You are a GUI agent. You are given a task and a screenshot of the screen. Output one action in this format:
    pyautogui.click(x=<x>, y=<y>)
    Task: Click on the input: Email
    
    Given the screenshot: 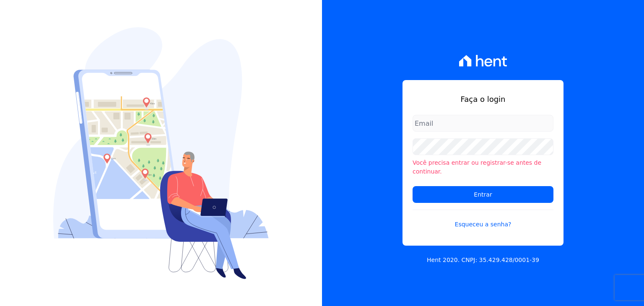 What is the action you would take?
    pyautogui.click(x=483, y=124)
    